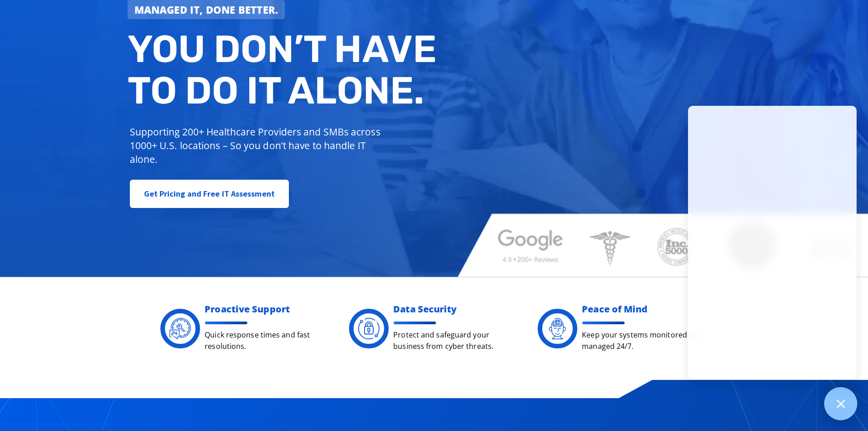  I want to click on span: Get Pricing and Free IT Assessment, so click(209, 194).